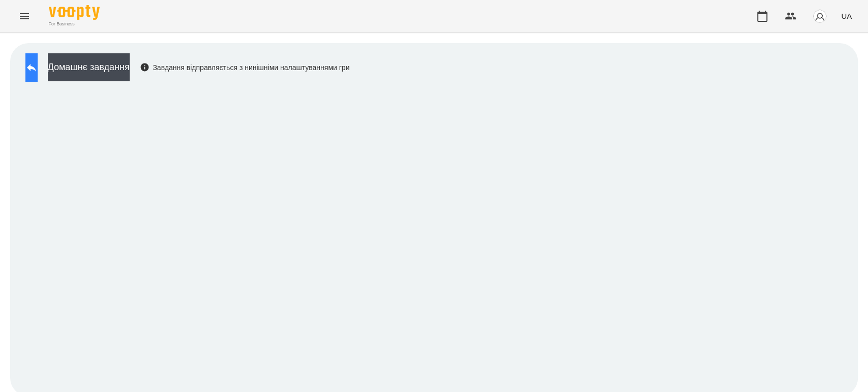  What do you see at coordinates (88, 67) in the screenshot?
I see `button: Домашнє завдання` at bounding box center [88, 67].